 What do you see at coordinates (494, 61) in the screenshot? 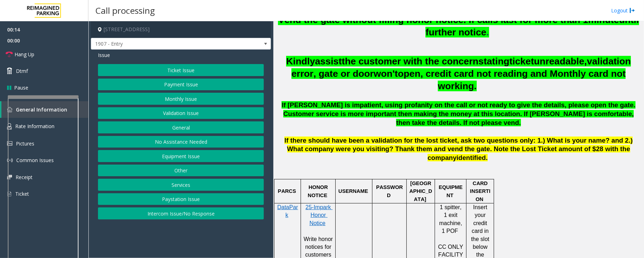
I see `span: stating` at bounding box center [494, 61].